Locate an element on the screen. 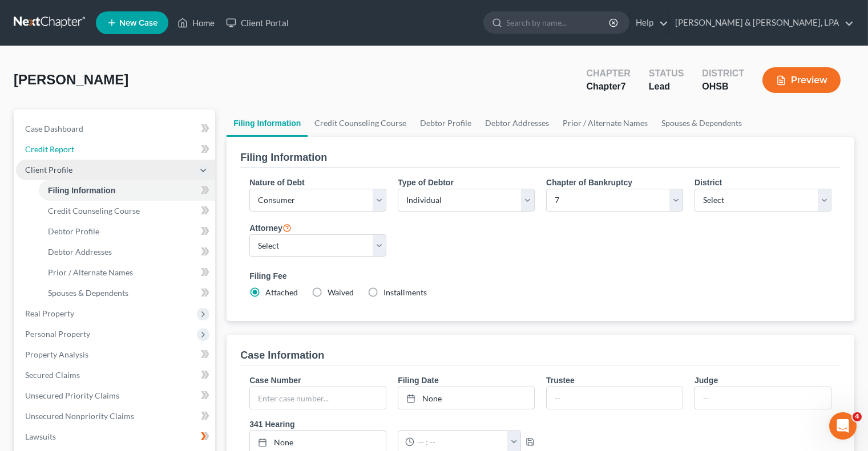 The width and height of the screenshot is (868, 451). label: Case Number is located at coordinates (275, 380).